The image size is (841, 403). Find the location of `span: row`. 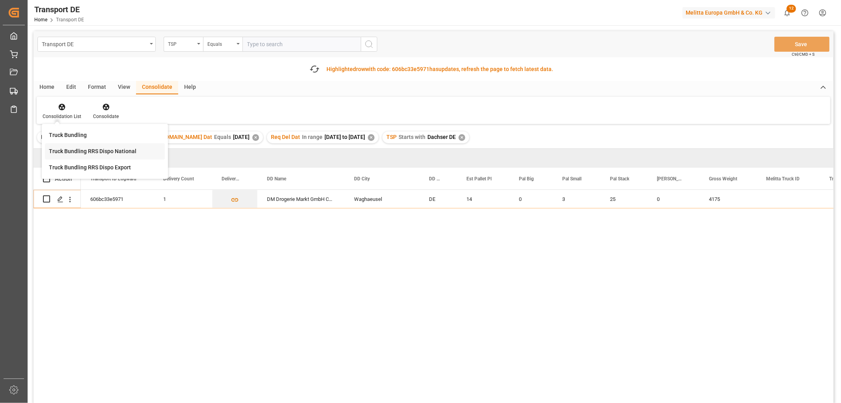

span: row is located at coordinates (360, 69).